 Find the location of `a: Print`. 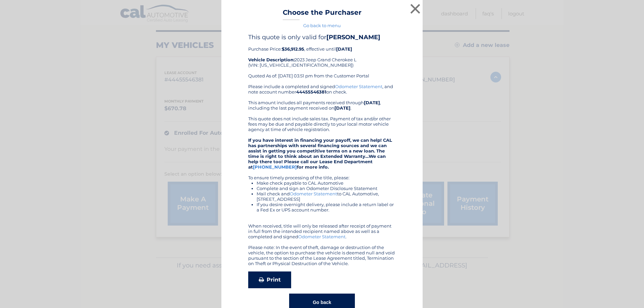

a: Print is located at coordinates (270, 280).